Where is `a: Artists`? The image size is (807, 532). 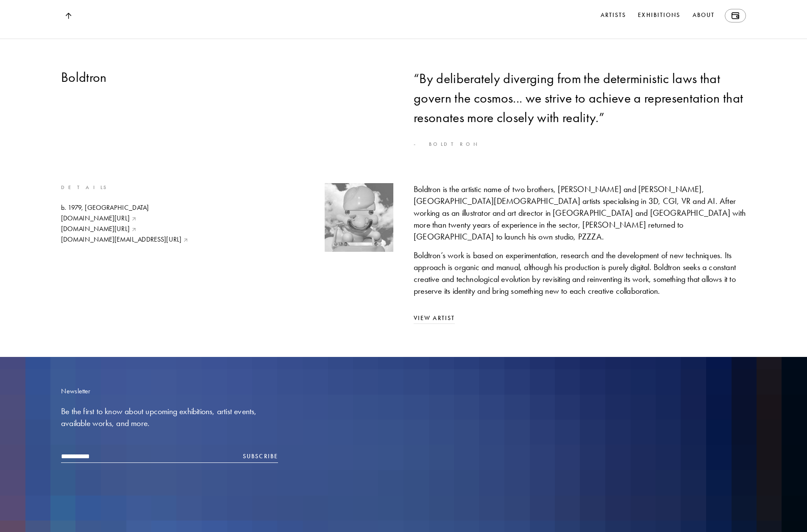
a: Artists is located at coordinates (613, 15).